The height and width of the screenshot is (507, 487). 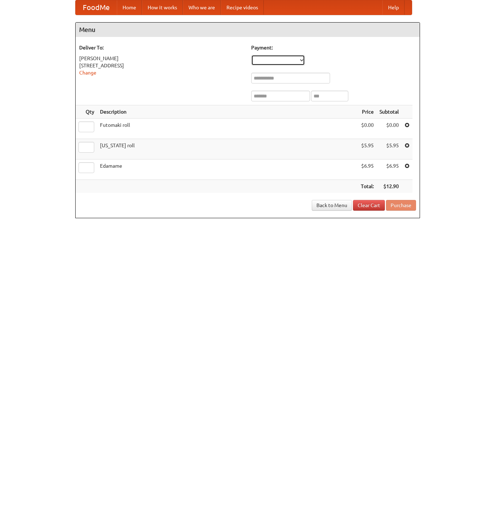 What do you see at coordinates (332, 205) in the screenshot?
I see `a: Back to Menu` at bounding box center [332, 205].